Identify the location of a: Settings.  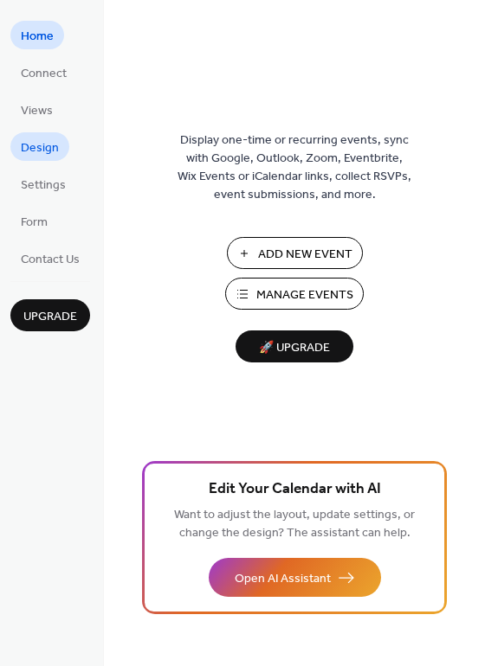
(43, 183).